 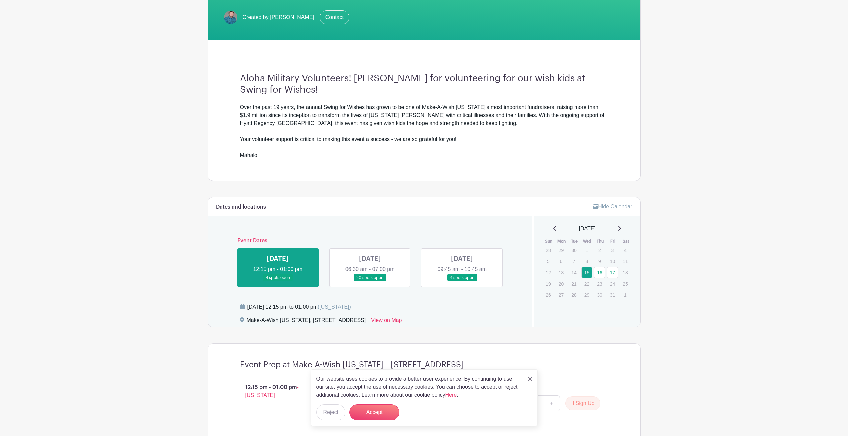 I want to click on a: 17, so click(x=612, y=272).